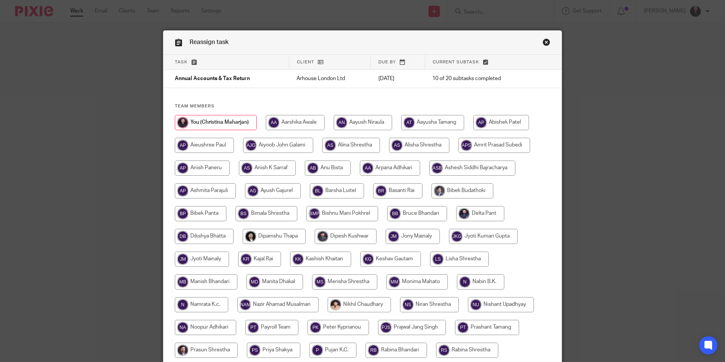  What do you see at coordinates (306, 62) in the screenshot?
I see `span: Client` at bounding box center [306, 62].